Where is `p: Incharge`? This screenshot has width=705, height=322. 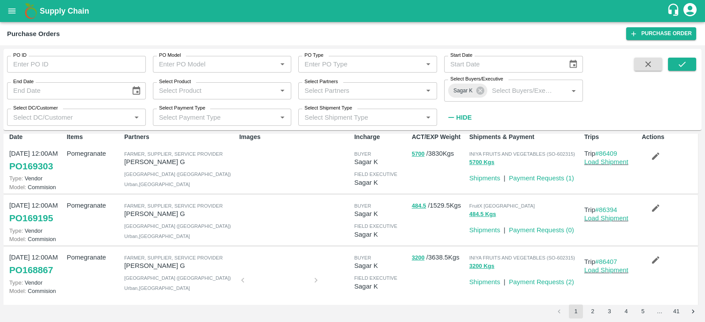
p: Incharge is located at coordinates (381, 137).